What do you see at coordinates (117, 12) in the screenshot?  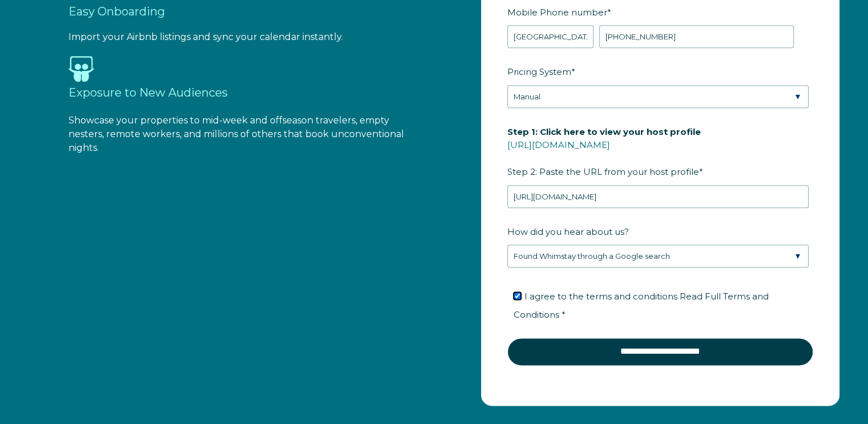 I see `span: Easy Onboarding` at bounding box center [117, 12].